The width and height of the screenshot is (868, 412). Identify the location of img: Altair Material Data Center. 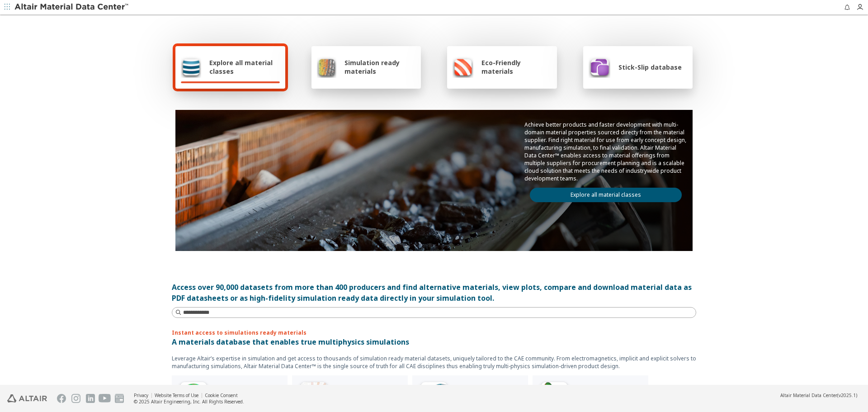
(72, 8).